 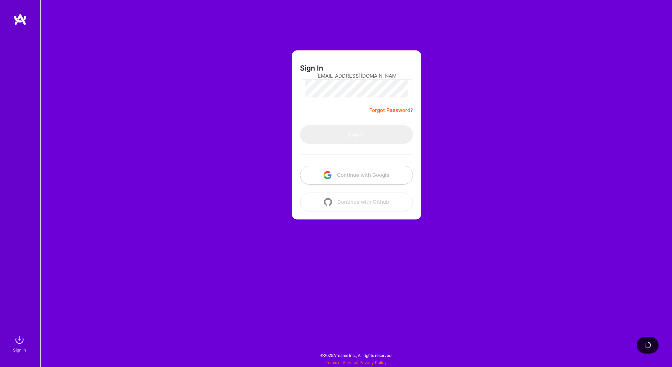 I want to click on a: sign inSign In, so click(x=20, y=343).